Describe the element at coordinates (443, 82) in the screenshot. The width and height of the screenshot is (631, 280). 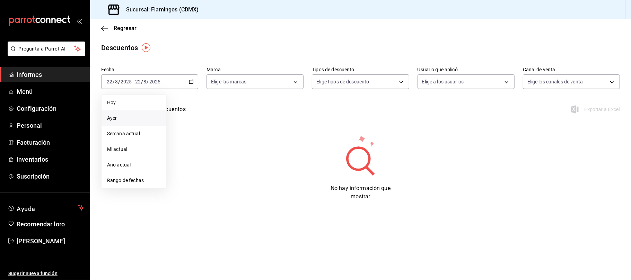
I see `font: Elige a los usuarios` at that location.